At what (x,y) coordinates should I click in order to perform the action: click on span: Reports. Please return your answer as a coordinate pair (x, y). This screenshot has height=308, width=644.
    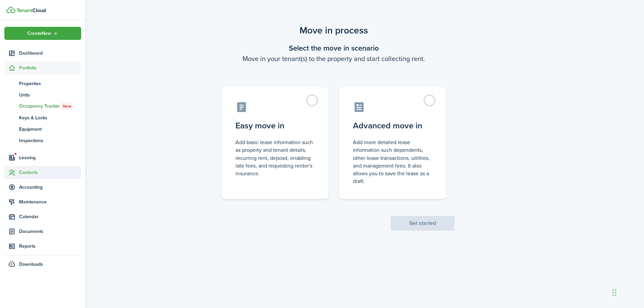
    Looking at the image, I should click on (50, 247).